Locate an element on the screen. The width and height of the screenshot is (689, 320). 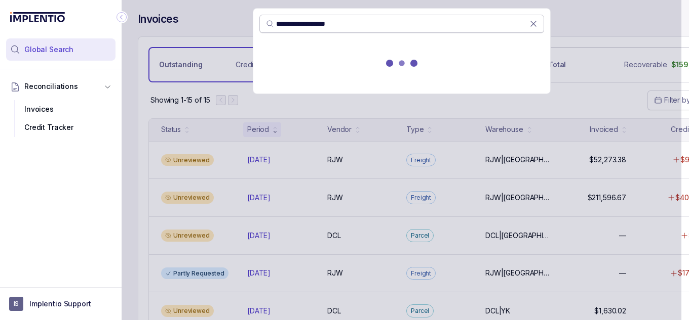
div: Reconciliations is located at coordinates (61, 118).